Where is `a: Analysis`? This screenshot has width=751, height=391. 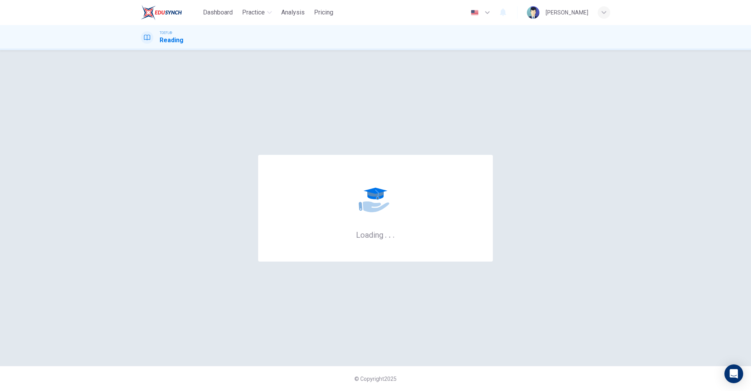
a: Analysis is located at coordinates (293, 13).